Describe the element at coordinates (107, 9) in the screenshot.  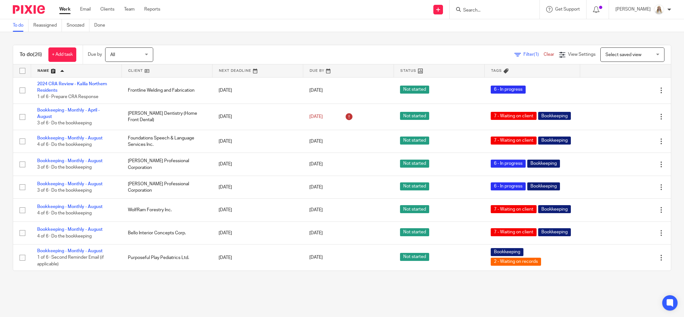
I see `a: Clients` at that location.